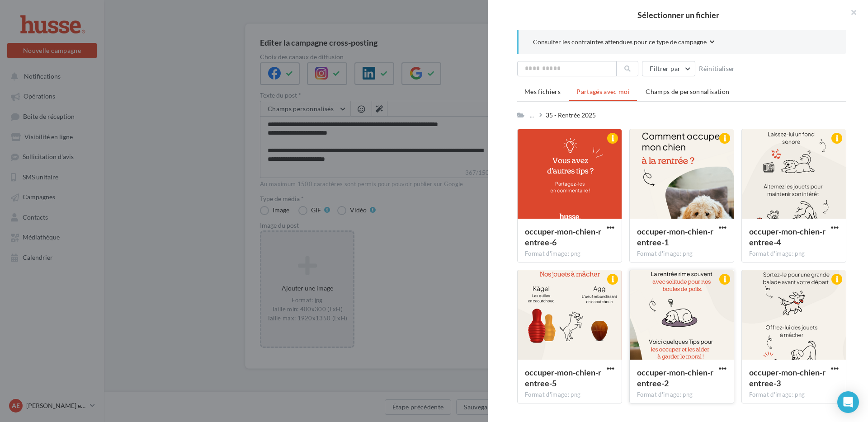  Describe the element at coordinates (787, 237) in the screenshot. I see `span: occuper-mon-chien-rentree-4` at that location.